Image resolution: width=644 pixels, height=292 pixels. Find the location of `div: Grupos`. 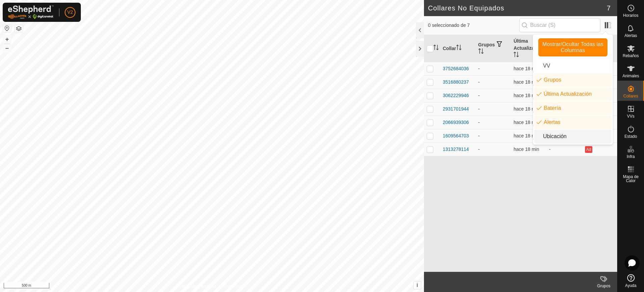

div: Grupos is located at coordinates (604, 286).